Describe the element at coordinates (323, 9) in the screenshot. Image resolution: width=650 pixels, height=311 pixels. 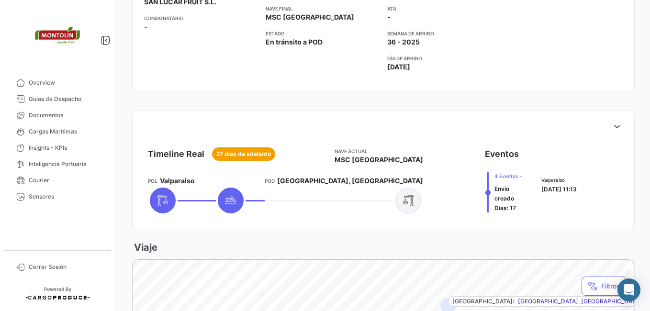
I see `app-card-info-title: Nave final` at that location.